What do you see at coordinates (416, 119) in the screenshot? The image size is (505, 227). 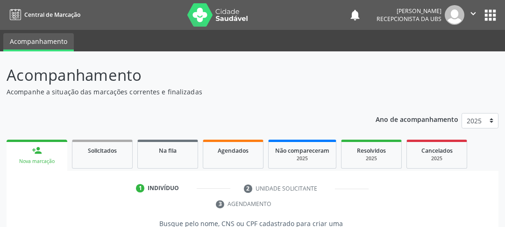 I see `p: Ano de acompanhamento` at bounding box center [416, 119].